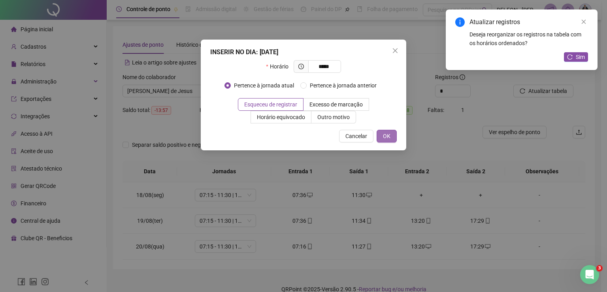  What do you see at coordinates (576, 57) in the screenshot?
I see `button: Sim` at bounding box center [576, 57].